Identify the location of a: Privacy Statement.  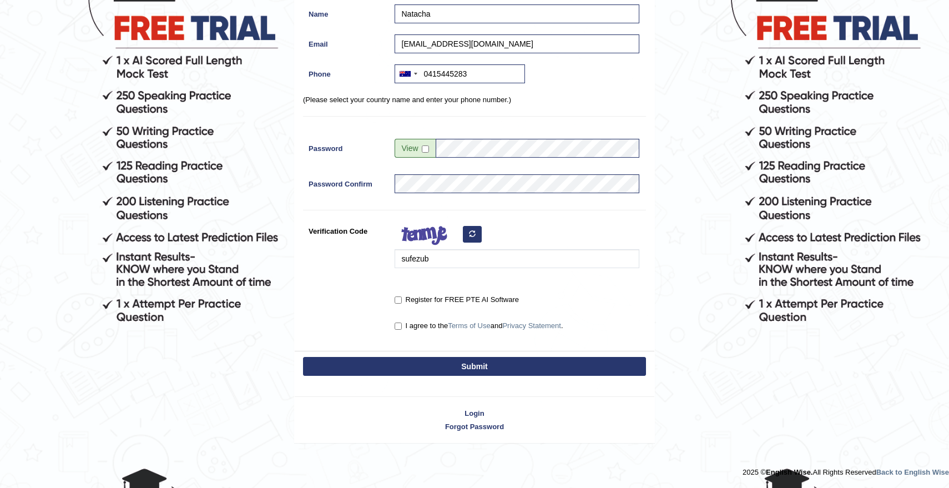
(531, 325).